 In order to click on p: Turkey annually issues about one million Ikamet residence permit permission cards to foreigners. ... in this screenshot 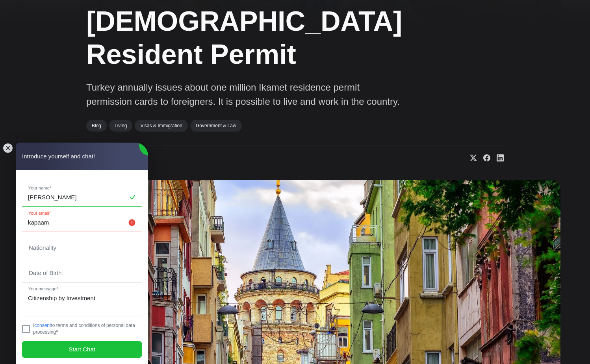, I will do `click(244, 94)`.